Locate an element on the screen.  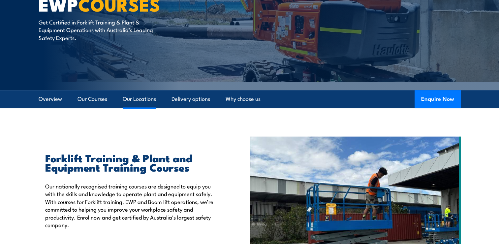
a: Our Locations is located at coordinates (139, 99).